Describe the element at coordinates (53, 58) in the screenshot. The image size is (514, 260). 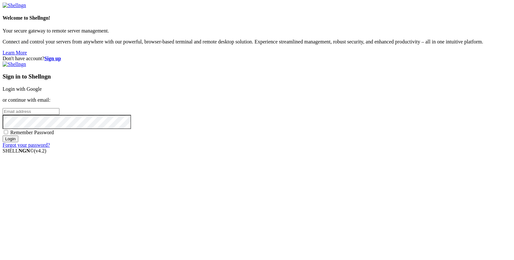
I see `a: Sign up` at that location.